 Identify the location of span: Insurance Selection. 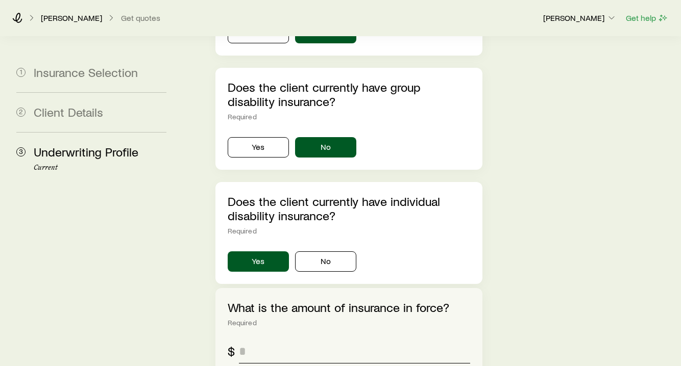
(86, 72).